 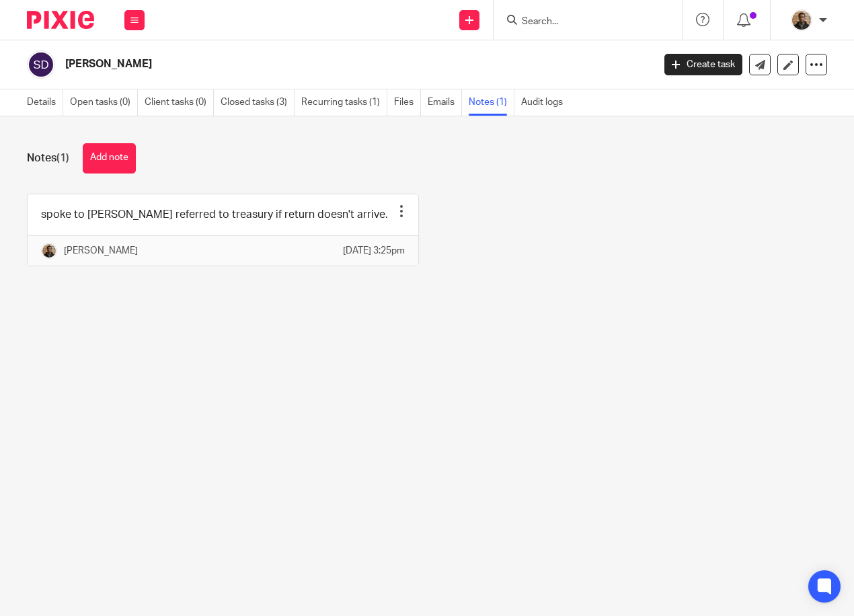 What do you see at coordinates (61, 20) in the screenshot?
I see `img: Pixie` at bounding box center [61, 20].